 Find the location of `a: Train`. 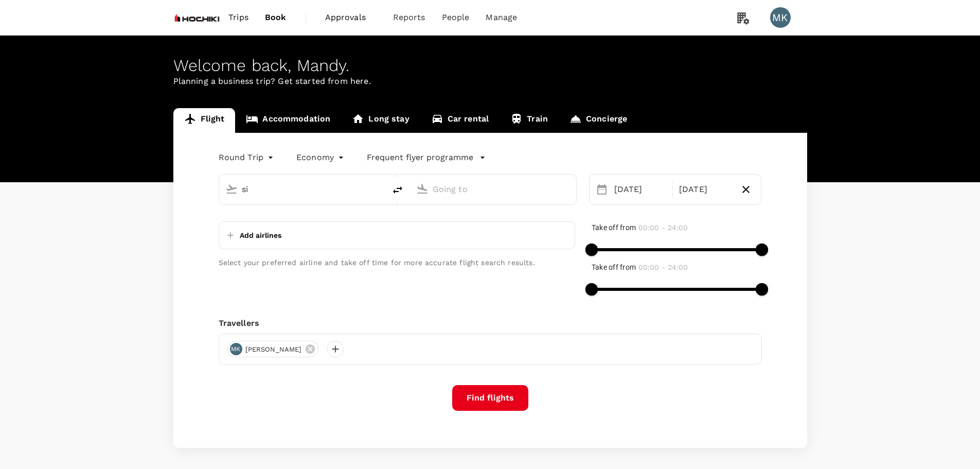

a: Train is located at coordinates (529, 120).